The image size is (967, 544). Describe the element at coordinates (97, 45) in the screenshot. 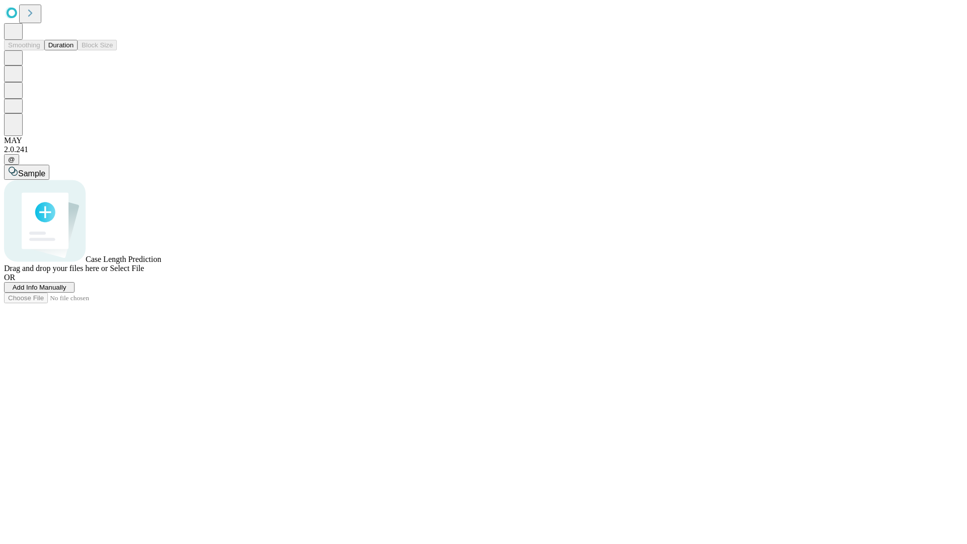

I see `button: Block Size` at that location.